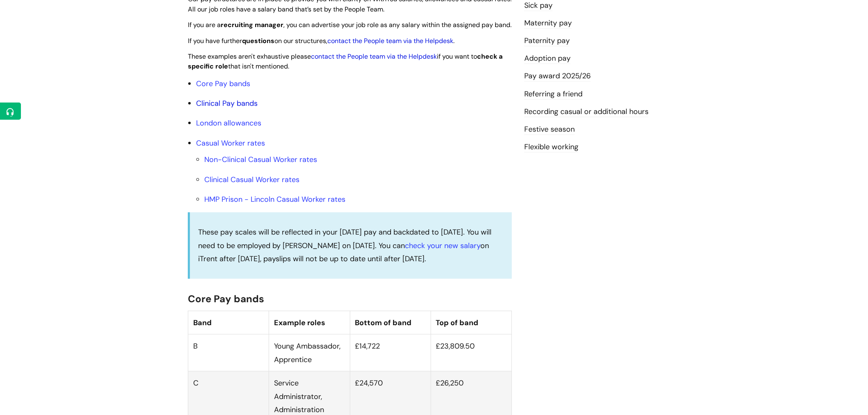  What do you see at coordinates (252, 179) in the screenshot?
I see `a: Clinical Casual Worker rates` at bounding box center [252, 179].